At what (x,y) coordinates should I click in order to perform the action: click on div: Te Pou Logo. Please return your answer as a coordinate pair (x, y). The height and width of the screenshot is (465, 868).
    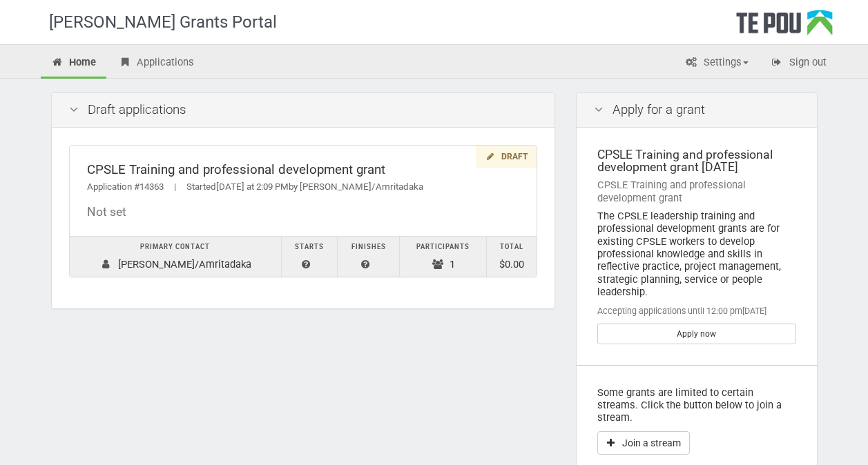
    Looking at the image, I should click on (785, 27).